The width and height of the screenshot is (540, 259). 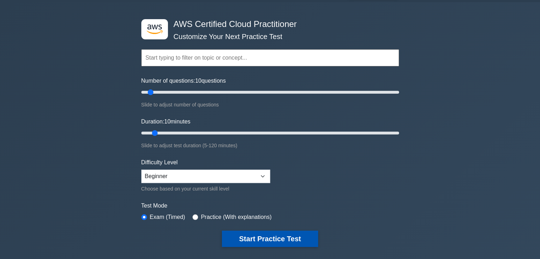 I want to click on label: Practice (With explanations), so click(x=236, y=217).